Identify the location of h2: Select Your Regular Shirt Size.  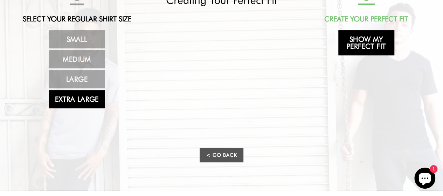
(77, 19).